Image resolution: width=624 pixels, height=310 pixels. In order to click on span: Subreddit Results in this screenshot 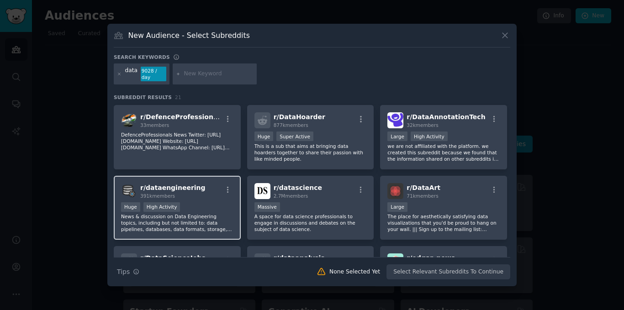, I will do `click(143, 97)`.